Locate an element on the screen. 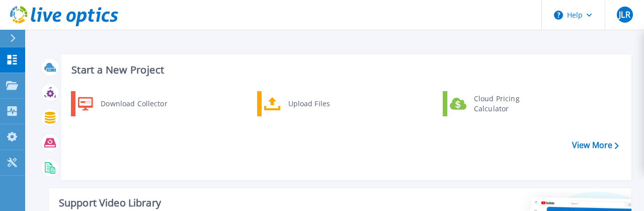 The height and width of the screenshot is (211, 644). a: Download Collector is located at coordinates (122, 104).